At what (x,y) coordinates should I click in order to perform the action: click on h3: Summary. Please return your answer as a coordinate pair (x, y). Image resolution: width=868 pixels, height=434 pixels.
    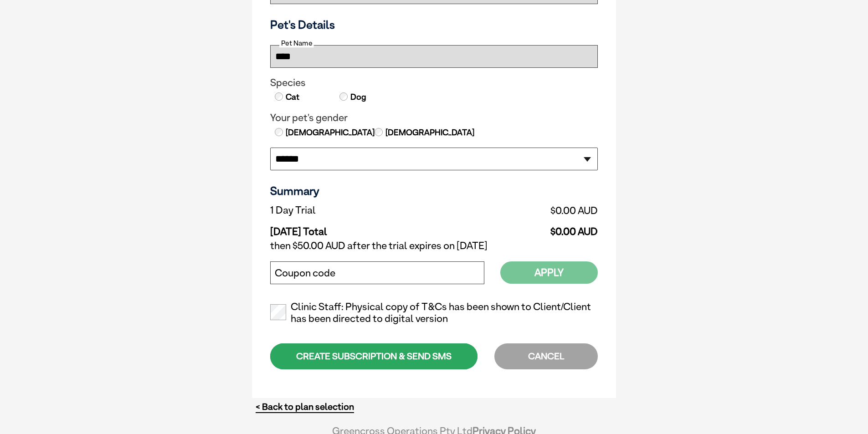
    Looking at the image, I should click on (434, 191).